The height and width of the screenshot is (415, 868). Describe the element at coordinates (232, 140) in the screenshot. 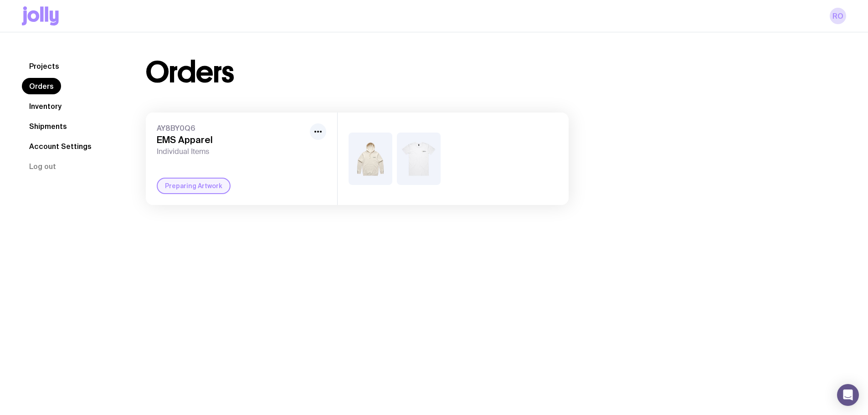

I see `h3: EMS Apparel` at that location.